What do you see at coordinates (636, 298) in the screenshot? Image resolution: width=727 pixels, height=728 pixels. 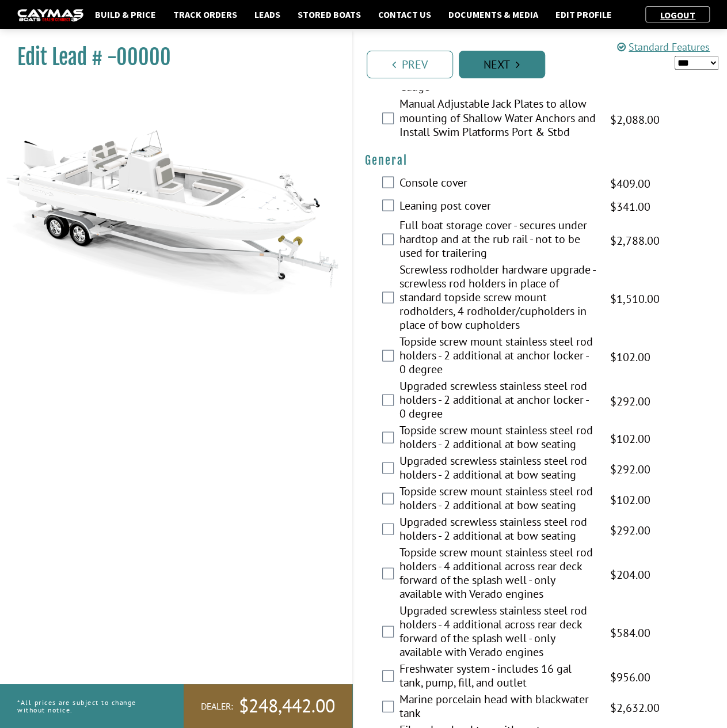 I see `span: $1,510.00` at bounding box center [636, 298].